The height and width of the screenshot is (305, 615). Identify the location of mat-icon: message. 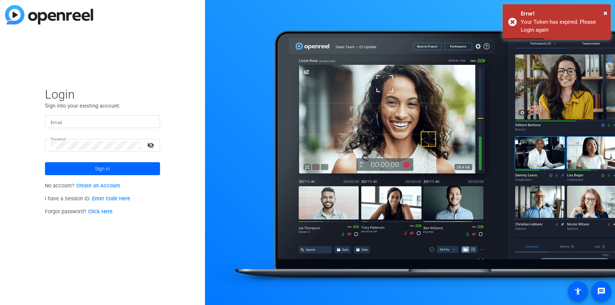
(601, 291).